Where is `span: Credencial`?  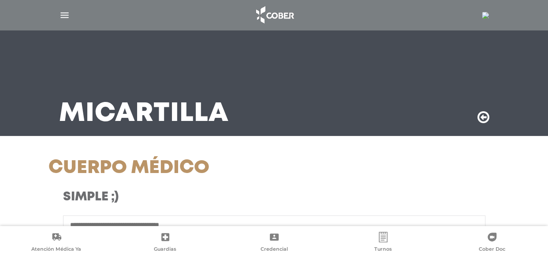
span: Credencial is located at coordinates (274, 250).